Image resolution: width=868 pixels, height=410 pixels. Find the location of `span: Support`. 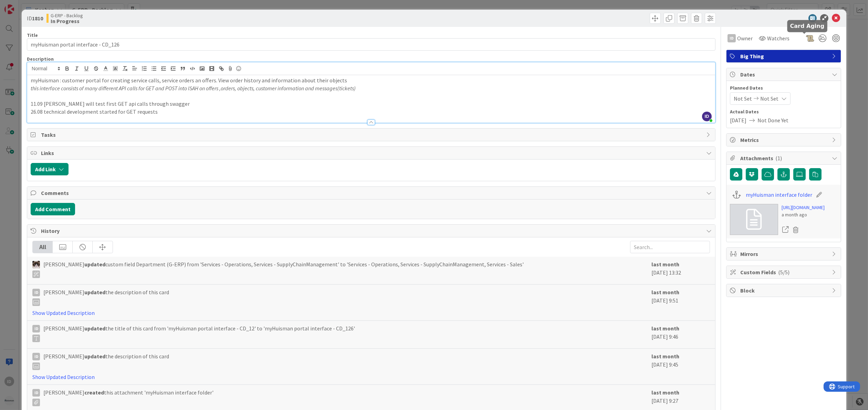

span: Support is located at coordinates (23, 5).